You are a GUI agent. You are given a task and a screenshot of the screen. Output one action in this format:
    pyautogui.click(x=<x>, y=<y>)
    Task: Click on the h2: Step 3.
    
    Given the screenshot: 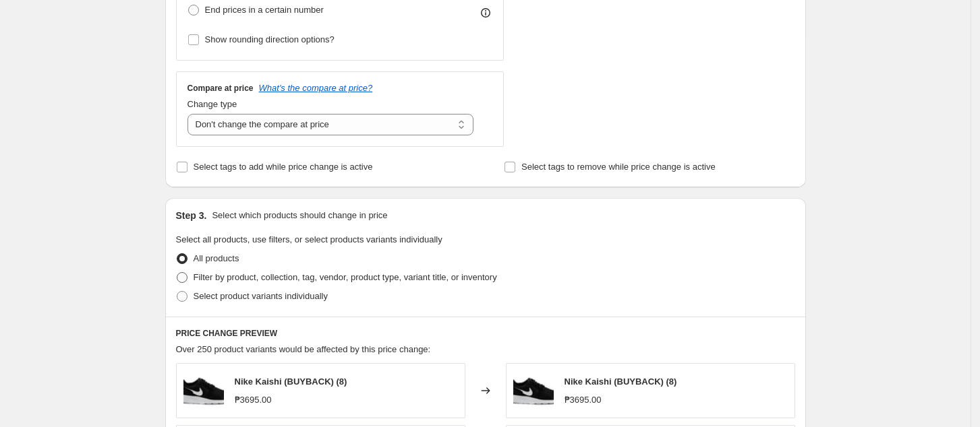 What is the action you would take?
    pyautogui.click(x=192, y=216)
    